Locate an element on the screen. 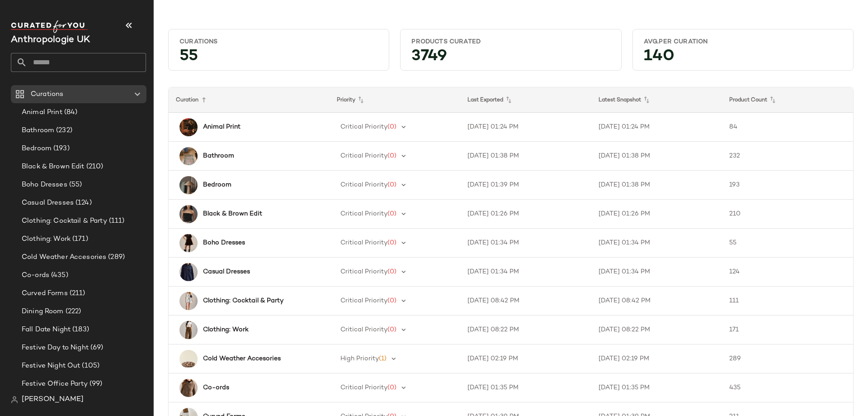 The height and width of the screenshot is (416, 868). span: Animal Print is located at coordinates (42, 112).